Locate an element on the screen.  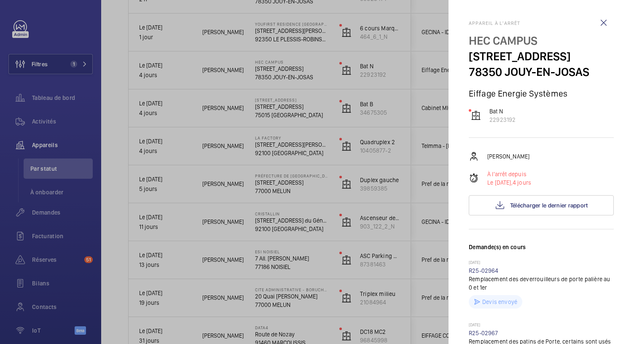
a: R25-02967 is located at coordinates (483, 333).